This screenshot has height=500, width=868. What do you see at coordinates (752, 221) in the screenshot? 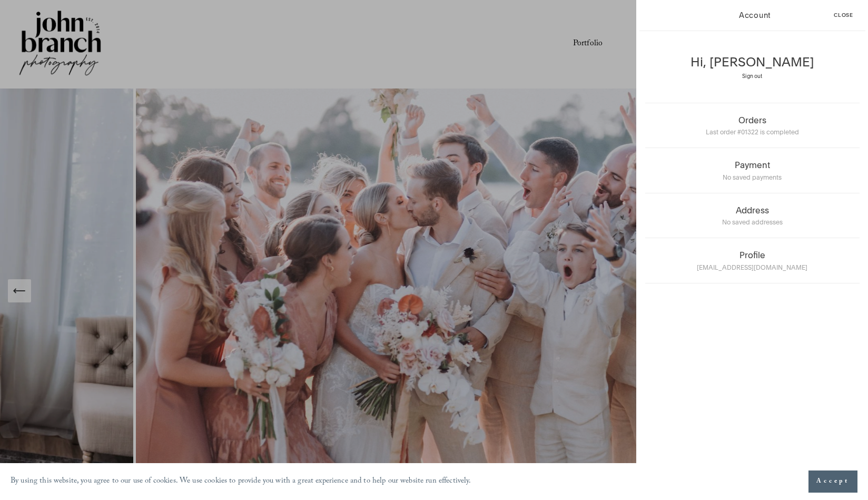
I see `div: No saved addresses` at bounding box center [752, 221].